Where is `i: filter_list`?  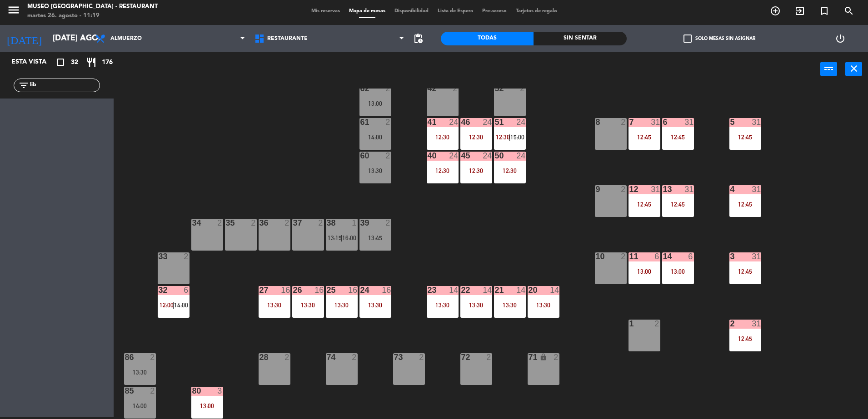 i: filter_list is located at coordinates (24, 85).